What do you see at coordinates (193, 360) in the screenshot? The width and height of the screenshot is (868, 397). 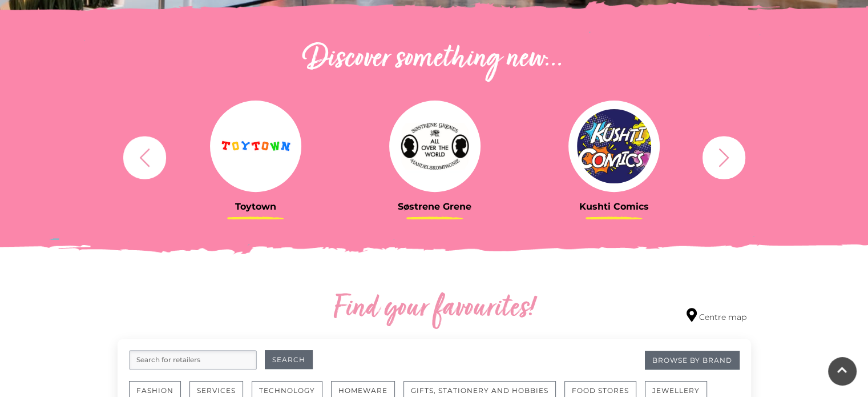 I see `input: Search for retailers` at bounding box center [193, 360].